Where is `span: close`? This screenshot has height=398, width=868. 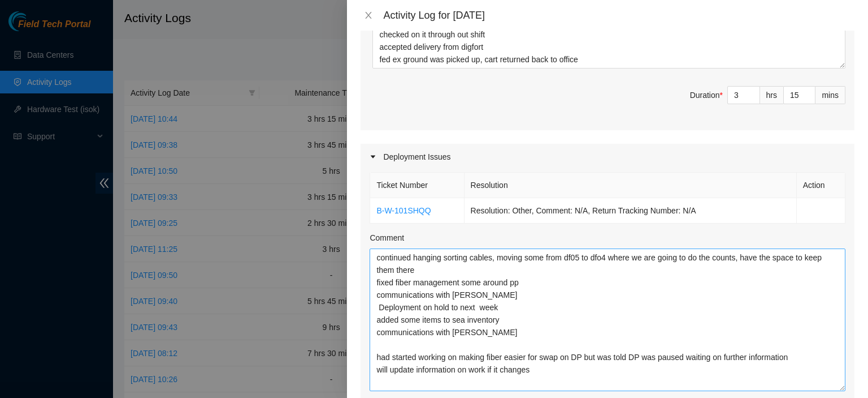
span: close is located at coordinates (368, 15).